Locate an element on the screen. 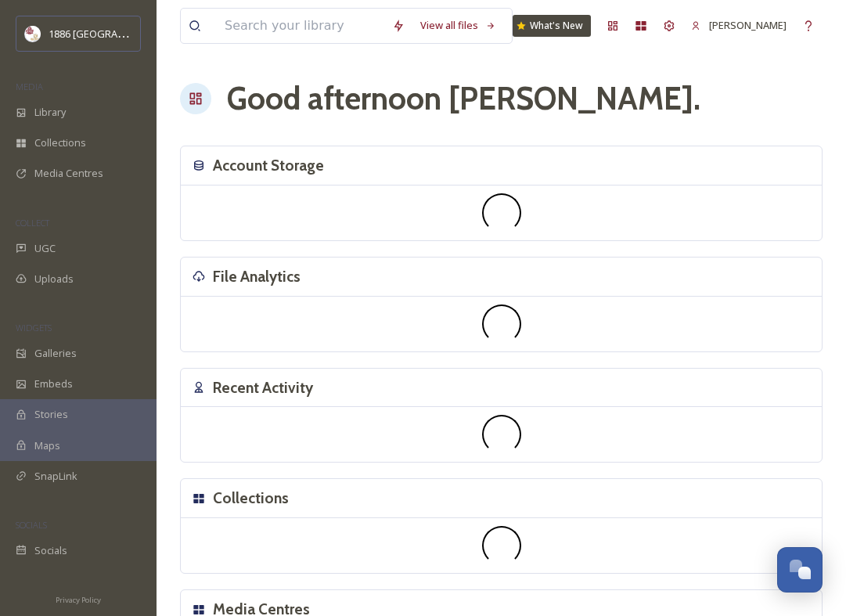  span: Stories is located at coordinates (51, 414).